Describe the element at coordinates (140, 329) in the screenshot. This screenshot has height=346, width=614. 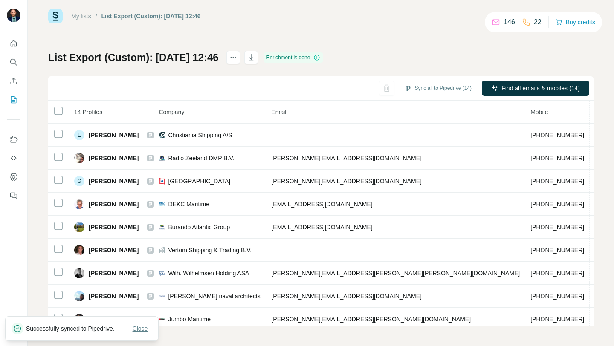
I see `span: Close` at that location.